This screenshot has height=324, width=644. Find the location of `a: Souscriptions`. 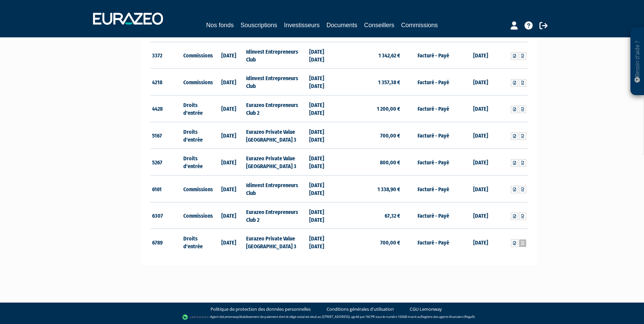

a: Souscriptions is located at coordinates (259, 25).